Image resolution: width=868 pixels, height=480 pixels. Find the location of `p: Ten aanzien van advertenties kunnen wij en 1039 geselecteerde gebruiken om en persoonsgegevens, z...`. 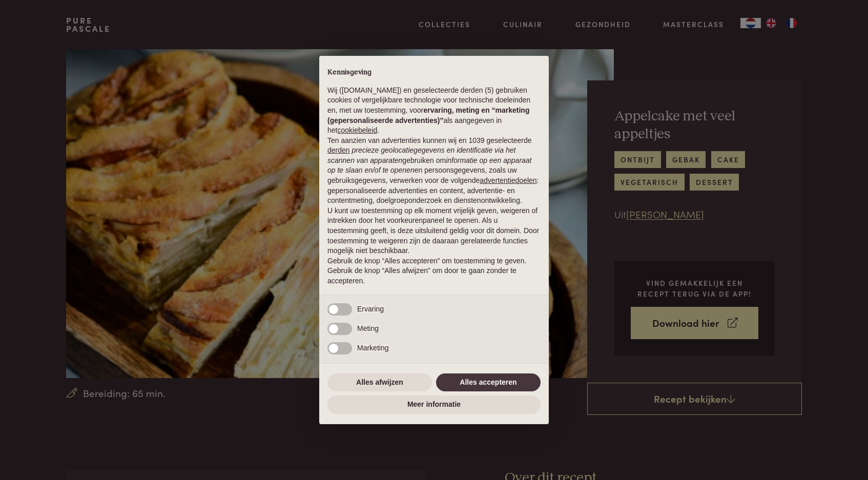

p: Ten aanzien van advertenties kunnen wij en 1039 geselecteerde gebruiken om en persoonsgegevens, z... is located at coordinates (434, 171).